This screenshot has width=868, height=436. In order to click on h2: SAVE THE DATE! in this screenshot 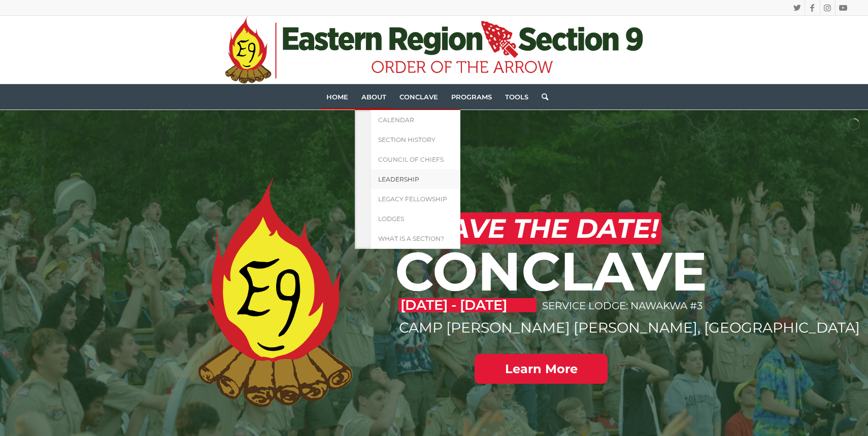, I will do `click(545, 228)`.